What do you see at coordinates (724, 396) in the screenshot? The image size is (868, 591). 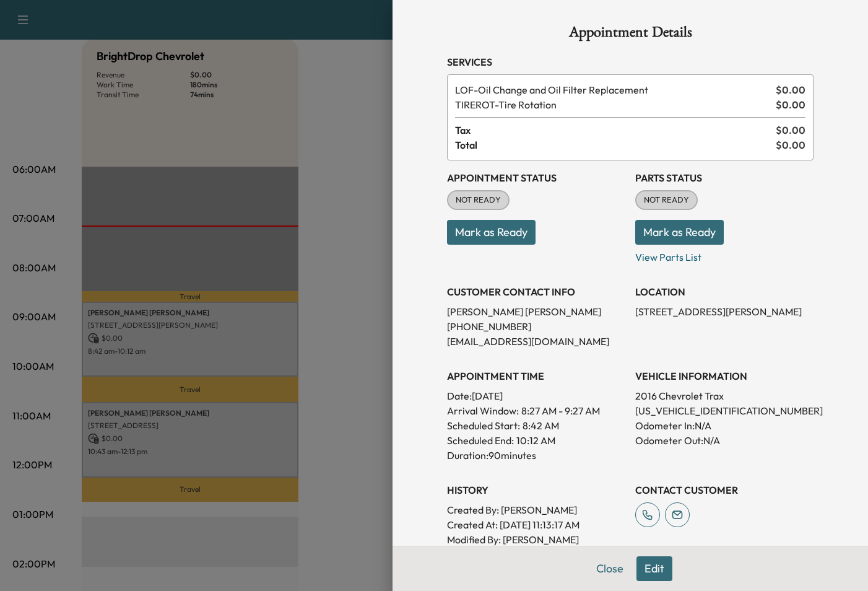 I see `p: 2016 Chevrolet Trax` at bounding box center [724, 396].